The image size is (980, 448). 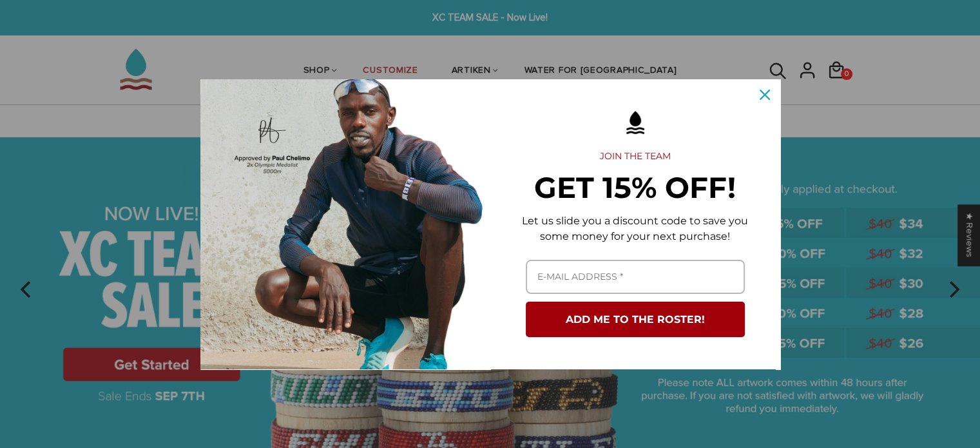 What do you see at coordinates (634, 187) in the screenshot?
I see `strong: GET 15% OFF!` at bounding box center [634, 187].